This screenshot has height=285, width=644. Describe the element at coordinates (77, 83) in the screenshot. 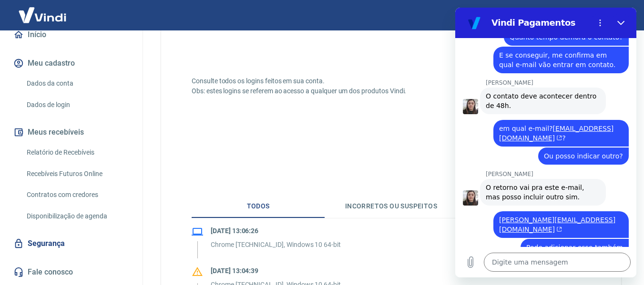

I see `a: Dados da conta` at that location.